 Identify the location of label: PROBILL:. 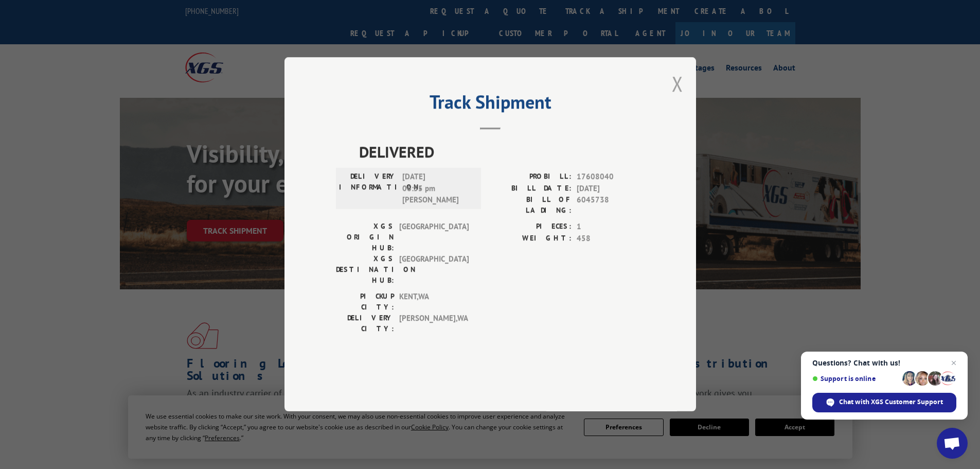
(531, 177).